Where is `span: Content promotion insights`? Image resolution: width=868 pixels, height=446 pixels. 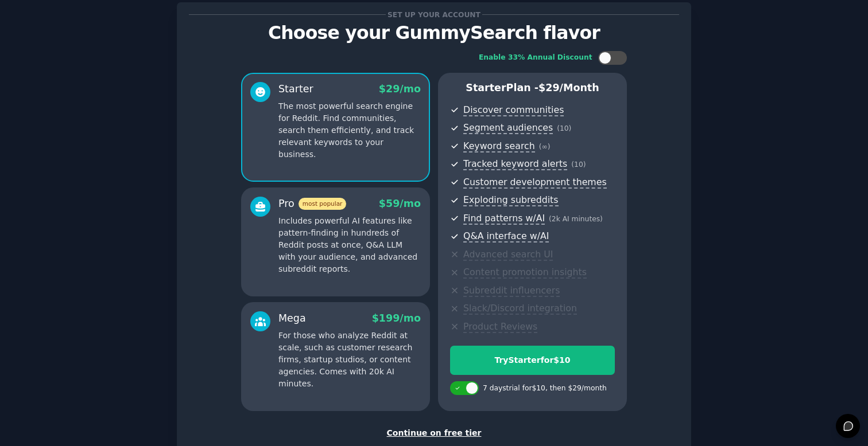
span: Content promotion insights is located at coordinates (525, 272).